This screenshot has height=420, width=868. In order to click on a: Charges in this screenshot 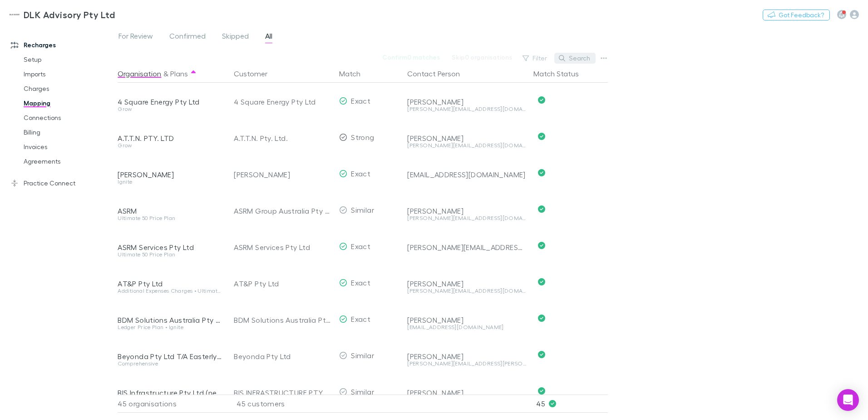, I will do `click(69, 89)`.